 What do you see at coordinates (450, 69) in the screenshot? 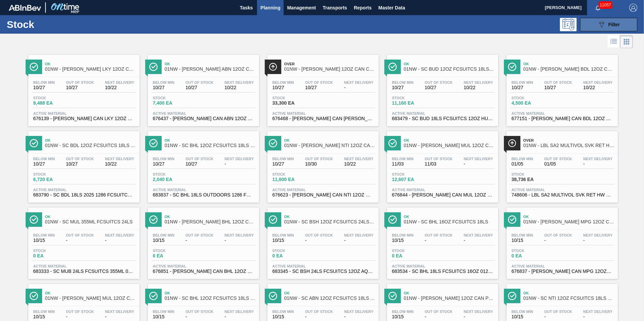
I see `span: 01NW - SC BUD 12OZ FCSUITCS 18LS AQUEOUS COATING` at bounding box center [450, 69].